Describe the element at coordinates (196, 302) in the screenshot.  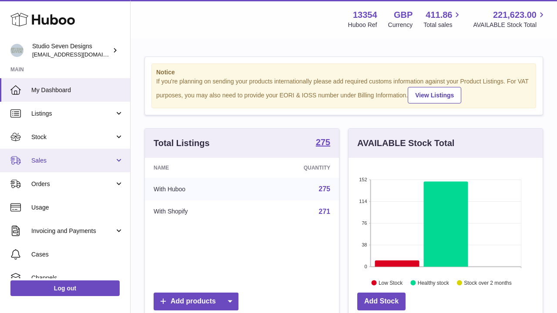
I see `a: Add products` at that location.